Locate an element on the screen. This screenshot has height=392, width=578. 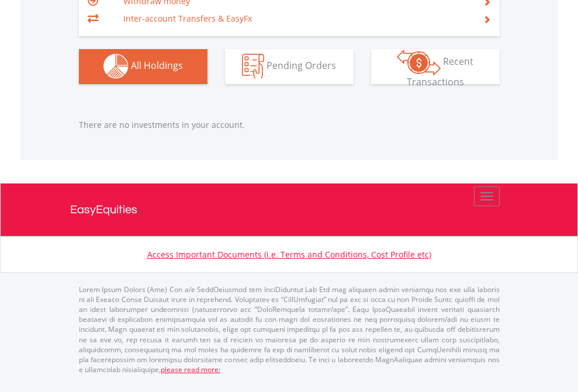
img: holdings-wht.png is located at coordinates (115, 66).